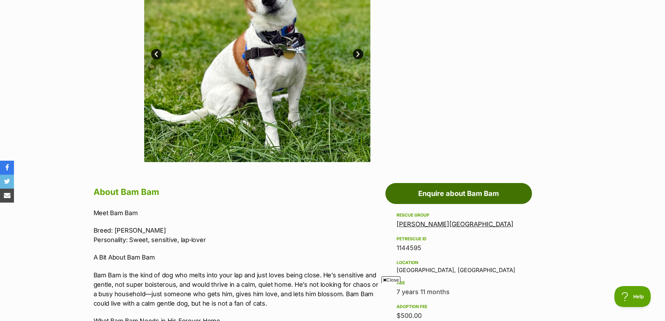 This screenshot has width=665, height=321. I want to click on p: A Bit About Bam Bam, so click(238, 257).